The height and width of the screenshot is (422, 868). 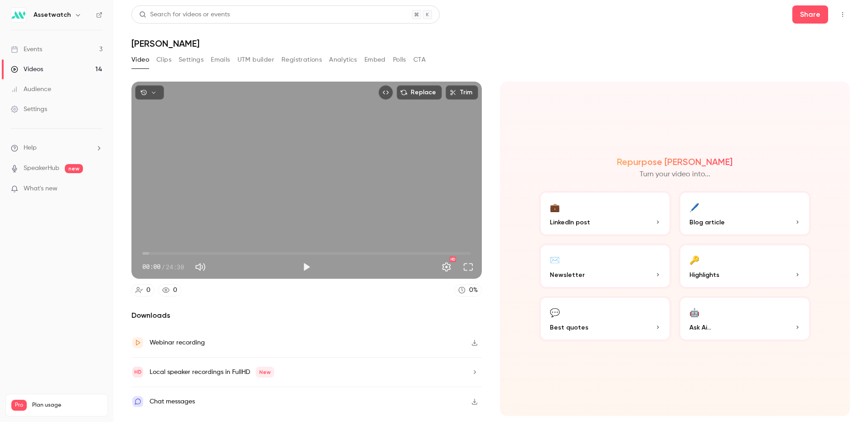 What do you see at coordinates (605, 266) in the screenshot?
I see `button: ✉️Newsletter` at bounding box center [605, 266].